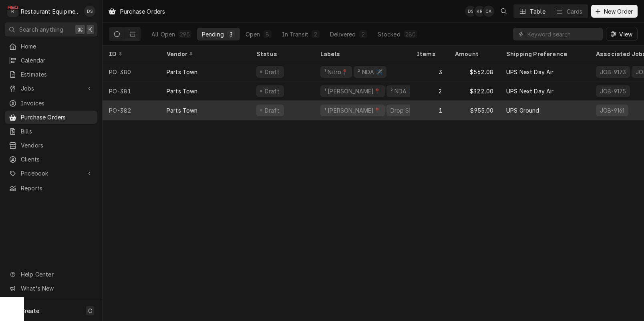  I want to click on button: Search anything⌘K, so click(51, 29).